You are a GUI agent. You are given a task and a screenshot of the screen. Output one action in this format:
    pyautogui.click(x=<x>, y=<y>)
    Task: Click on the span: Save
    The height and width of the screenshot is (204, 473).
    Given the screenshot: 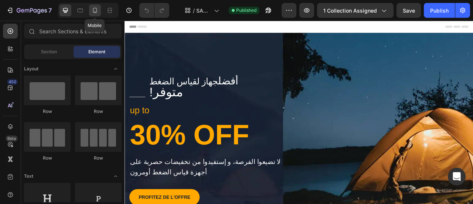 What is the action you would take?
    pyautogui.click(x=409, y=10)
    